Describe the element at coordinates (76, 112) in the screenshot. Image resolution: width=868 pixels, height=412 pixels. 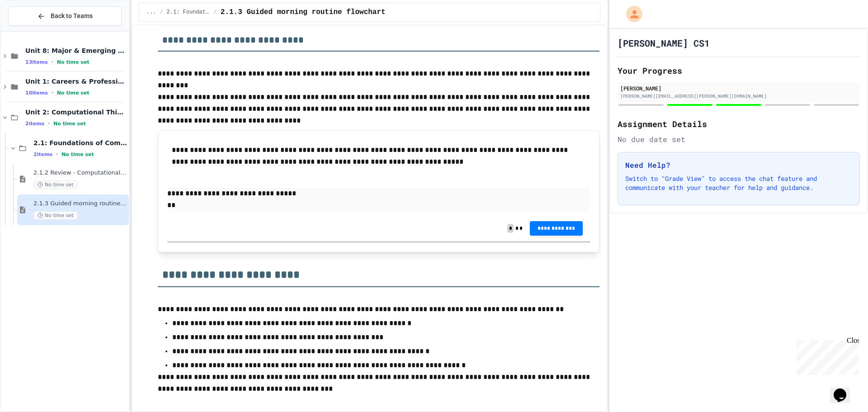
I see `span: Unit 2: Computational Thinking & Problem-Solving` at that location.